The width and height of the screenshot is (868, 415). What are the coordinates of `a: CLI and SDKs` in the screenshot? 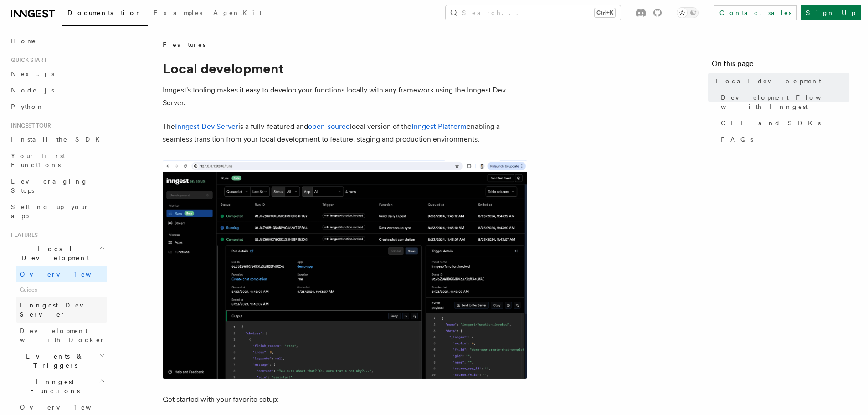 It's located at (783, 123).